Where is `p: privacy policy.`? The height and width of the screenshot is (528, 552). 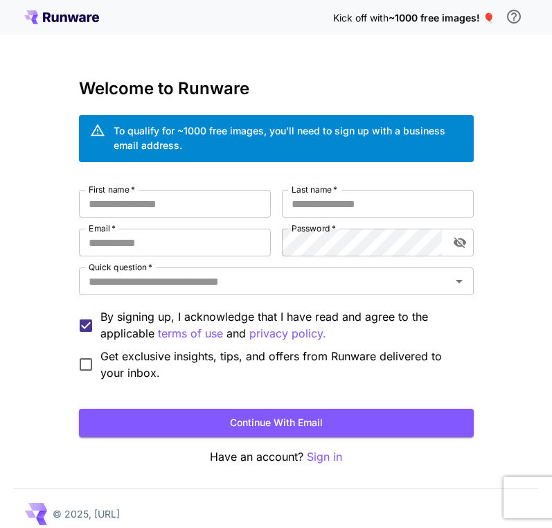
p: privacy policy. is located at coordinates (287, 333).